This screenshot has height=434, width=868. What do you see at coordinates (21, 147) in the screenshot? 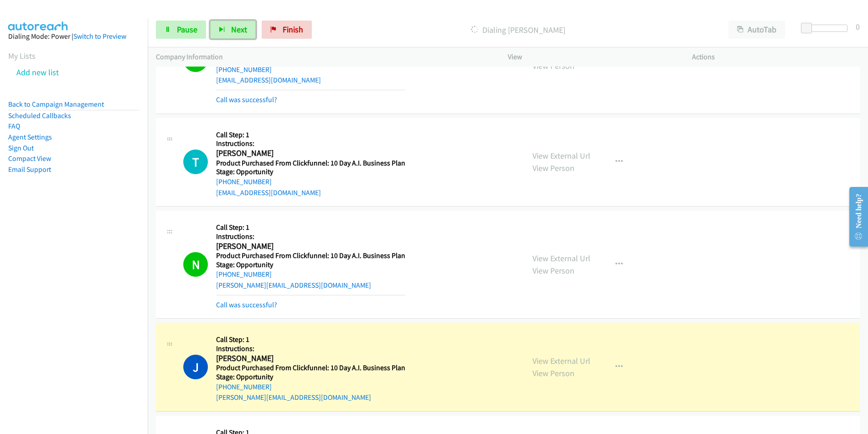
I see `a: Sign Out` at bounding box center [21, 147].